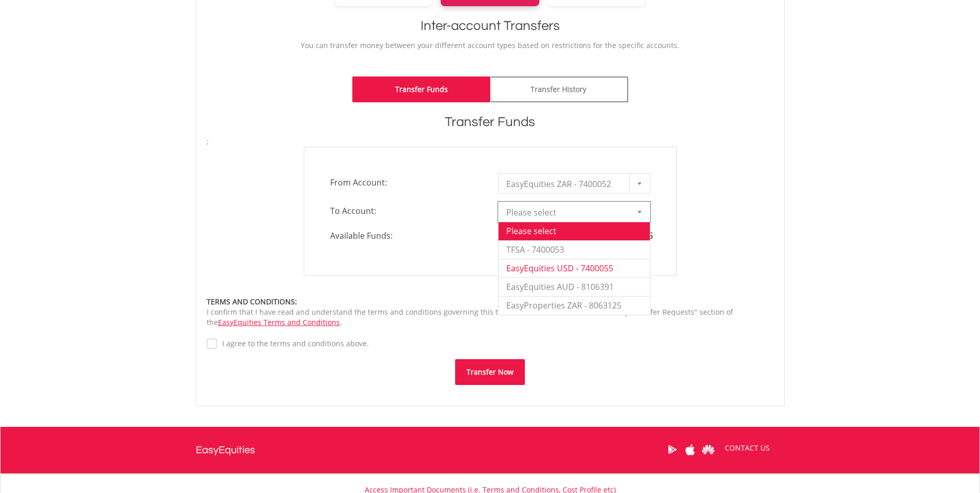  What do you see at coordinates (406, 236) in the screenshot?
I see `span: Available Funds:` at bounding box center [406, 236].